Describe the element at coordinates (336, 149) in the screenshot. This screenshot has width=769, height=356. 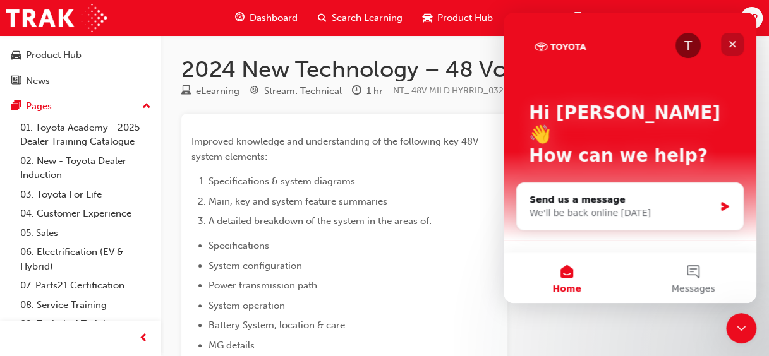
I see `span: Improved knowledge and understanding of the following key 48V system elements:` at that location.